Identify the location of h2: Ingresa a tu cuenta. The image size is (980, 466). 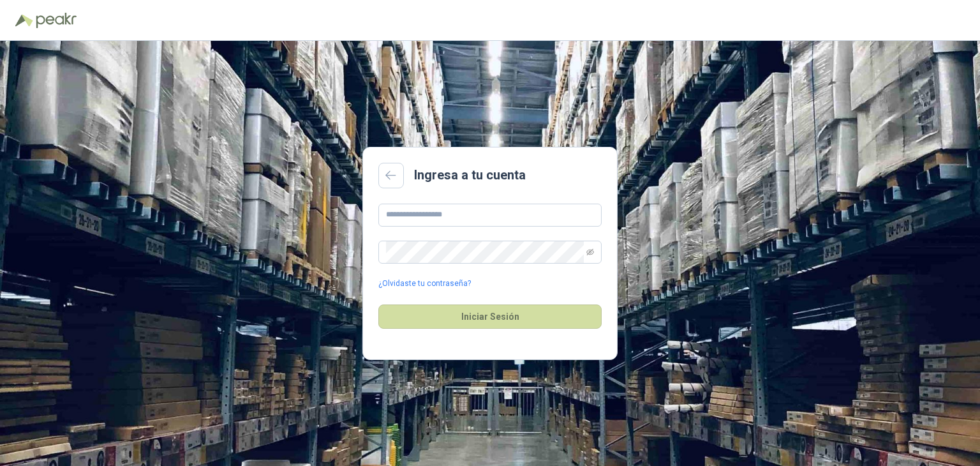
(469, 175).